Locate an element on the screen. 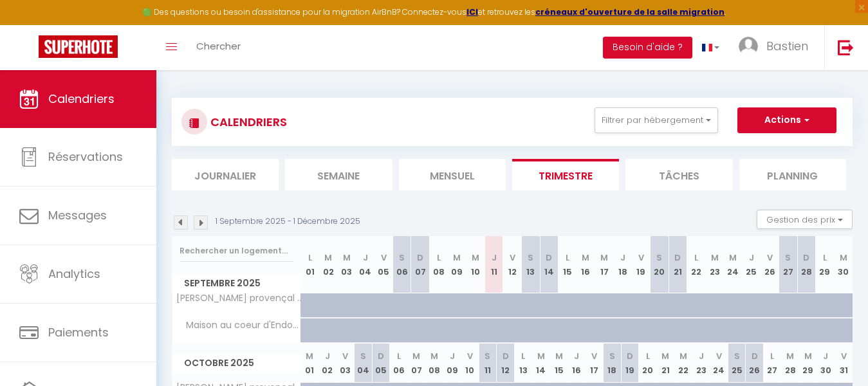 The image size is (868, 386). a: Chercher is located at coordinates (218, 47).